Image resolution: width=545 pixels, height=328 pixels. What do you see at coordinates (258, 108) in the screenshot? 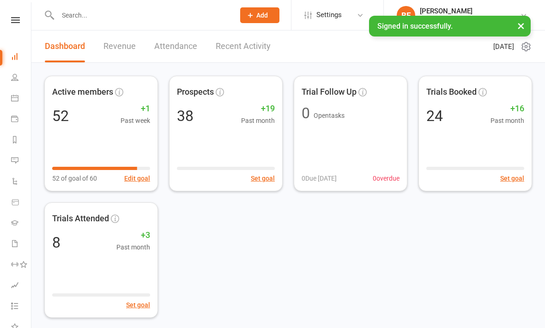
I see `span: +19` at bounding box center [258, 108].